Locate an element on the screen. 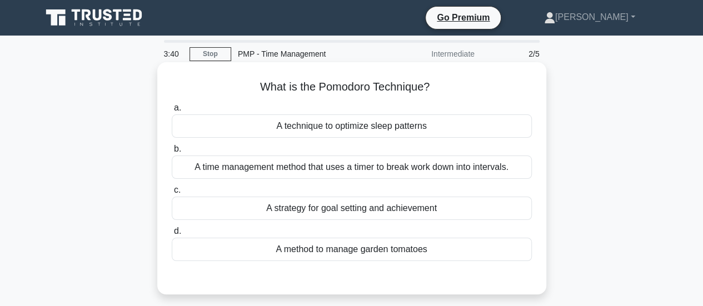 The height and width of the screenshot is (306, 703). div: PMP - Time Management is located at coordinates (307, 54).